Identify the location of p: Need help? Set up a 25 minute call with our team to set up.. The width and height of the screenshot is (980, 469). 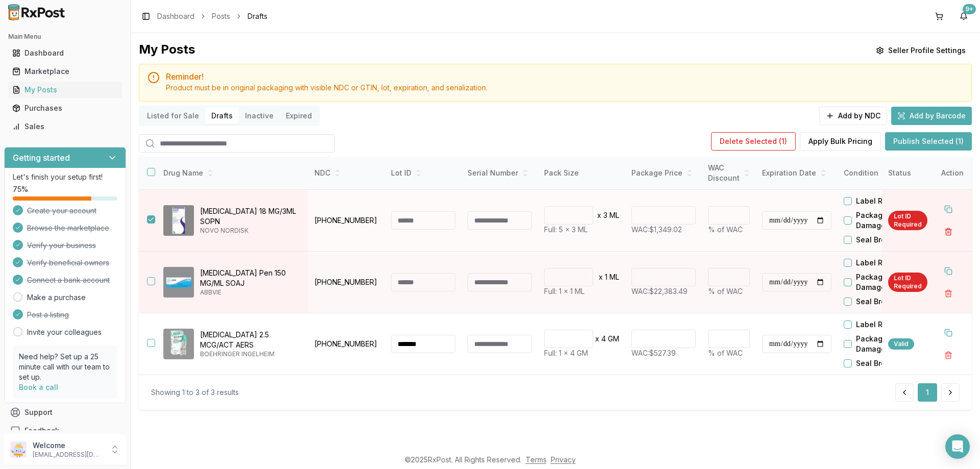
(65, 367).